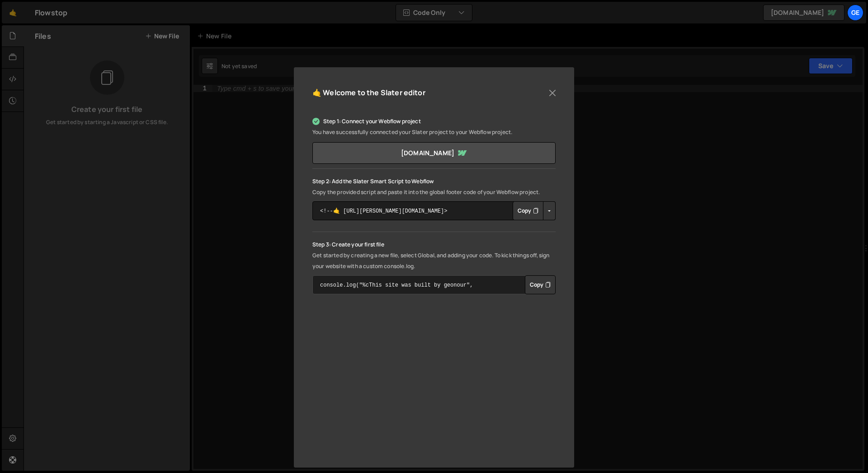  What do you see at coordinates (855, 13) in the screenshot?
I see `a: ge` at bounding box center [855, 13].